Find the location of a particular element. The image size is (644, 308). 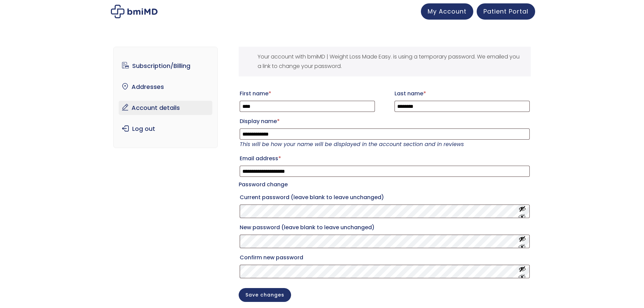

button: Save changes is located at coordinates (265, 295).